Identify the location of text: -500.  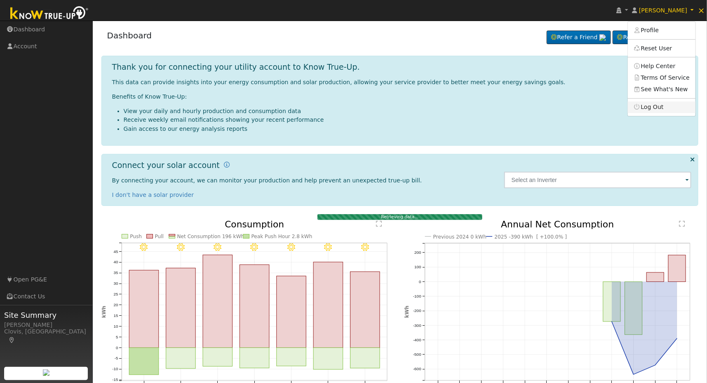
(417, 354).